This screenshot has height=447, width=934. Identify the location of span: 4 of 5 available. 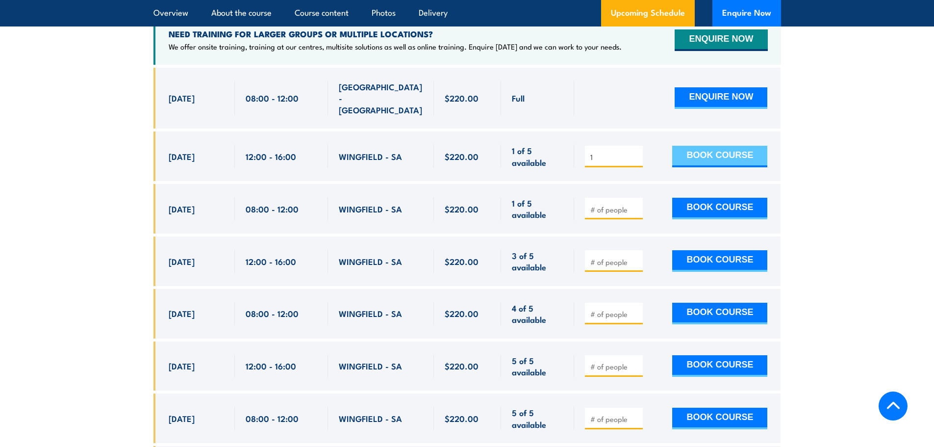
(537, 313).